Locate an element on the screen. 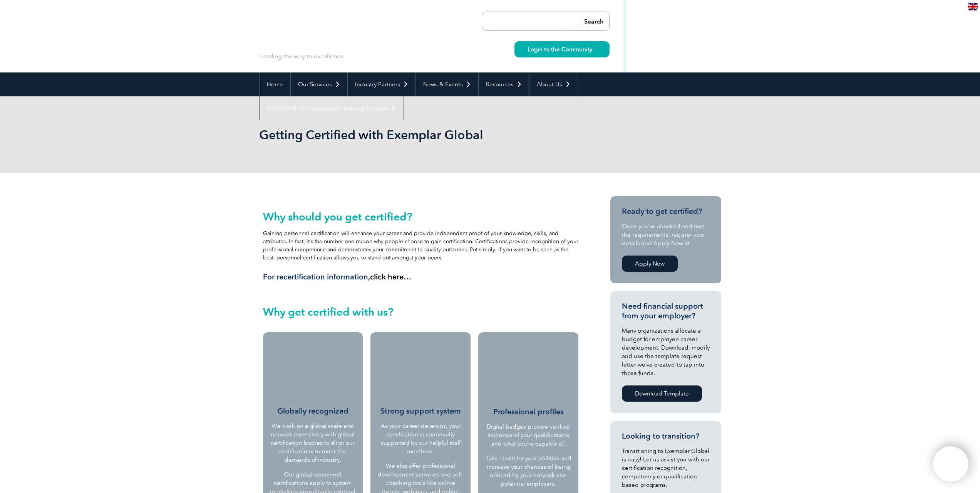  a: Industry Partners is located at coordinates (382, 85).